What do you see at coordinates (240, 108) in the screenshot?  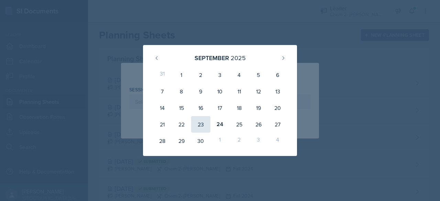 I see `div: 18` at bounding box center [240, 108].